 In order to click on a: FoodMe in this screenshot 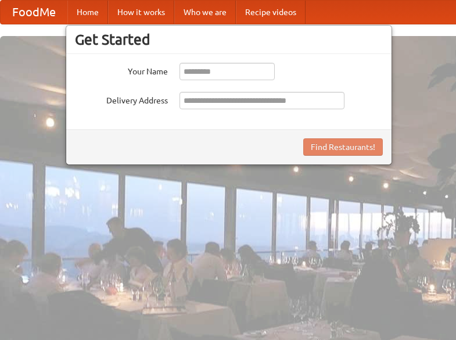, I will do `click(34, 12)`.